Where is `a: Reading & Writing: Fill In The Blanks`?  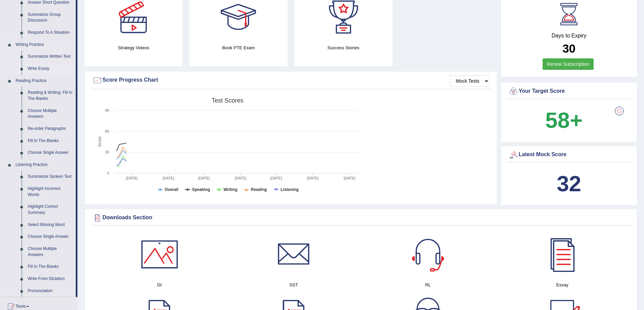 a: Reading & Writing: Fill In The Blanks is located at coordinates (50, 95).